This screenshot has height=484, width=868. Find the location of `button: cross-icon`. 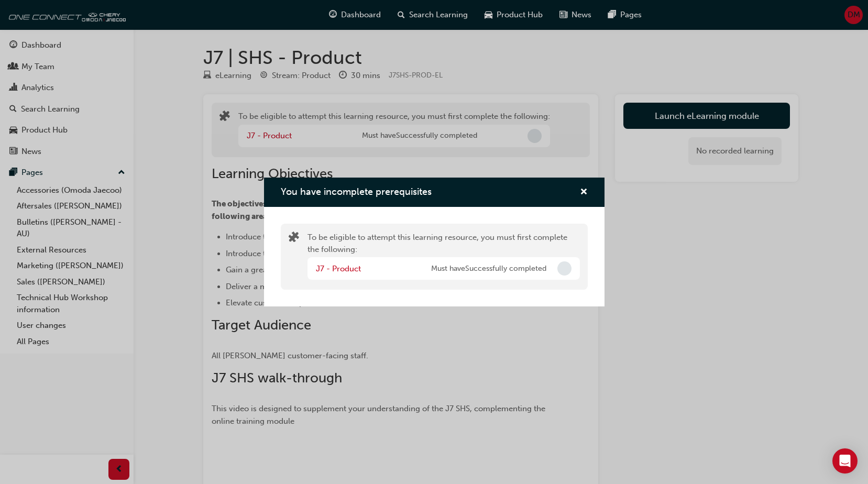

button: cross-icon is located at coordinates (584, 192).